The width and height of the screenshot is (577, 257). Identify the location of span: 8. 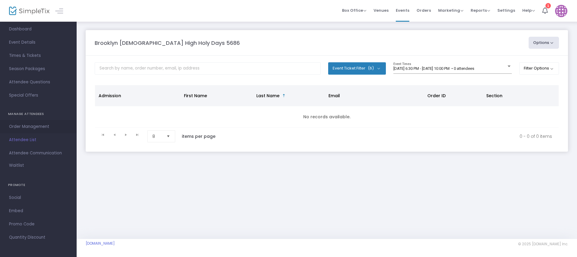
(157, 136).